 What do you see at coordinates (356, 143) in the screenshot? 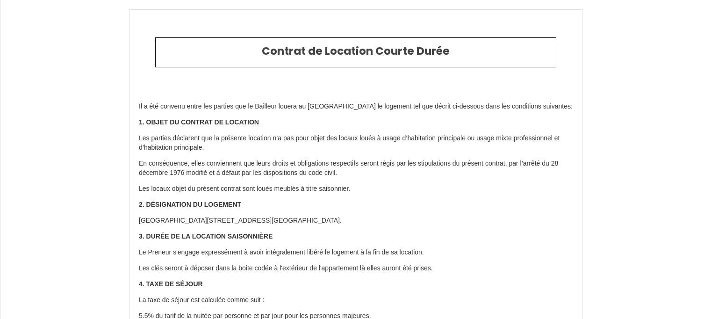
I see `p: Les parties déclarent que la présente location n’a pas pour objet des locaux loués à usage d’habi...` at bounding box center [356, 143].